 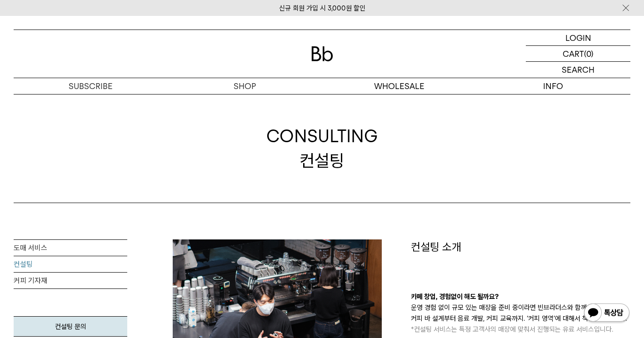 What do you see at coordinates (70, 280) in the screenshot?
I see `a: 커피 기자재` at bounding box center [70, 280].